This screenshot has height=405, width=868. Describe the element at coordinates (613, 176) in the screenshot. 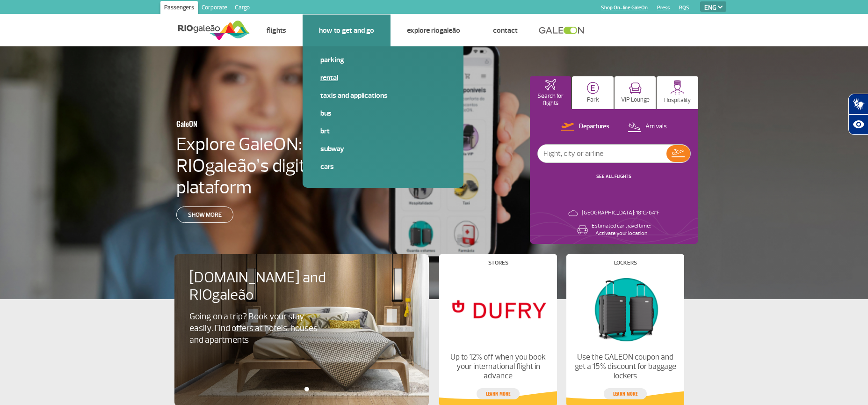

I see `button: SEE ALL FLIGHTS` at that location.